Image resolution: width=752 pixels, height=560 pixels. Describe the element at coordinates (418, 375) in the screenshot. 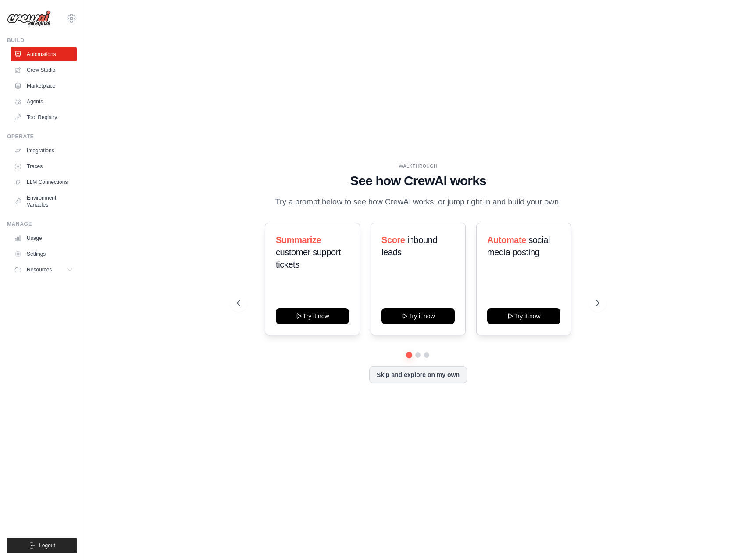

I see `button: Skip and explore on my own` at that location.